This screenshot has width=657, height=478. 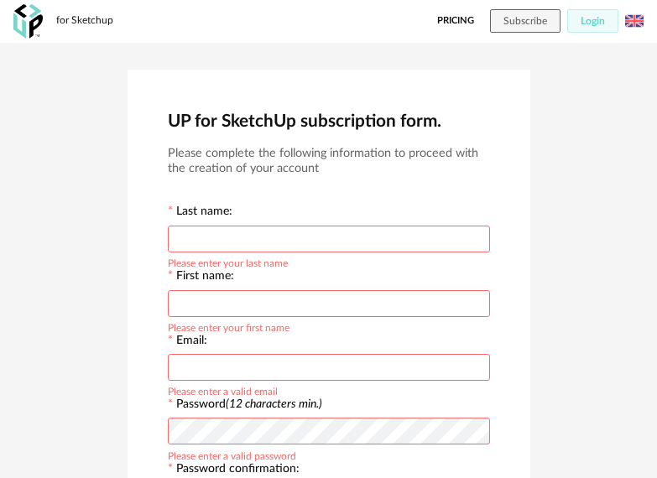 What do you see at coordinates (592, 21) in the screenshot?
I see `span: Login` at bounding box center [592, 21].